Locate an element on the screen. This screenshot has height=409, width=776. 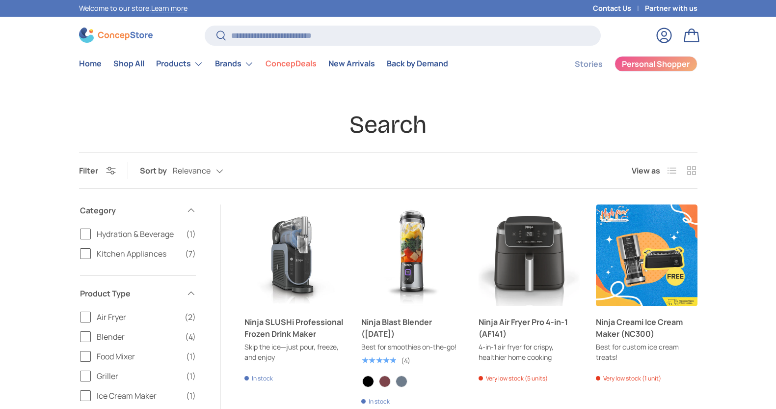
span: Relevance is located at coordinates (191, 170).